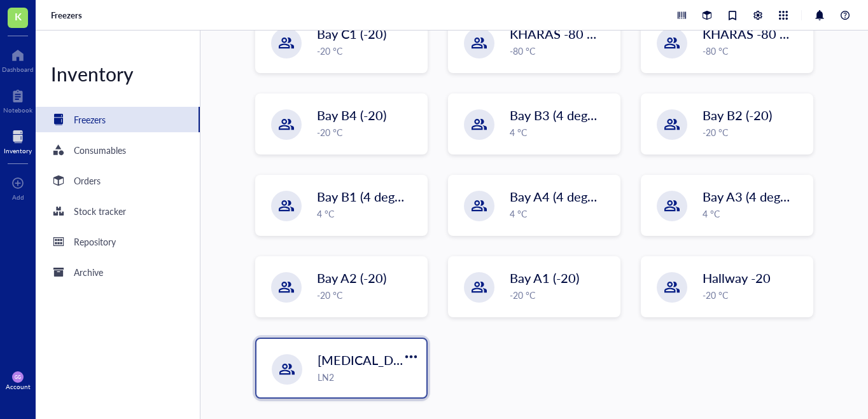 The image size is (868, 419). What do you see at coordinates (17, 377) in the screenshot?
I see `span: GG` at bounding box center [17, 377].